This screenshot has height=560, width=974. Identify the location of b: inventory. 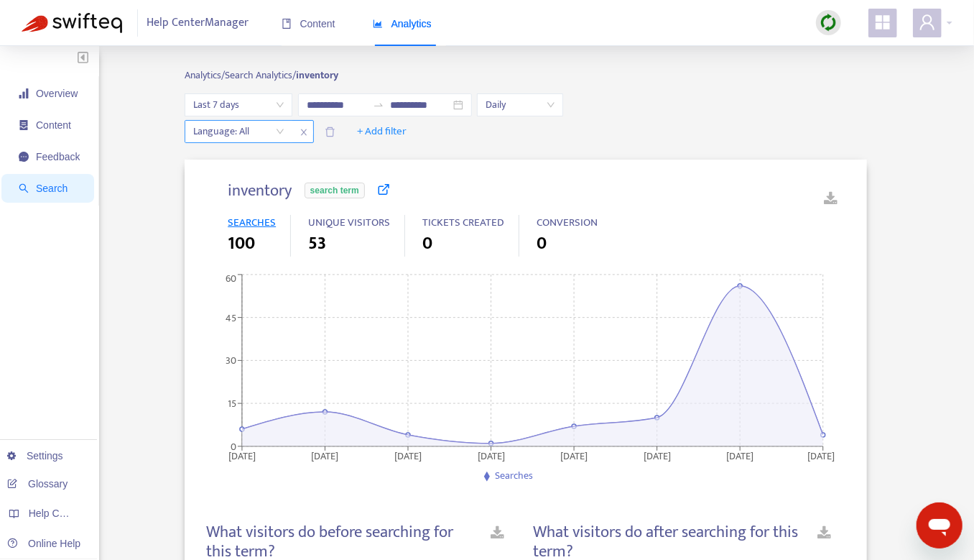
(317, 74).